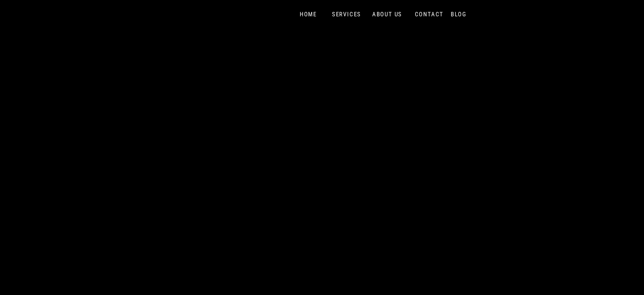 This screenshot has height=295, width=644. Describe the element at coordinates (308, 14) in the screenshot. I see `a: HOME` at that location.